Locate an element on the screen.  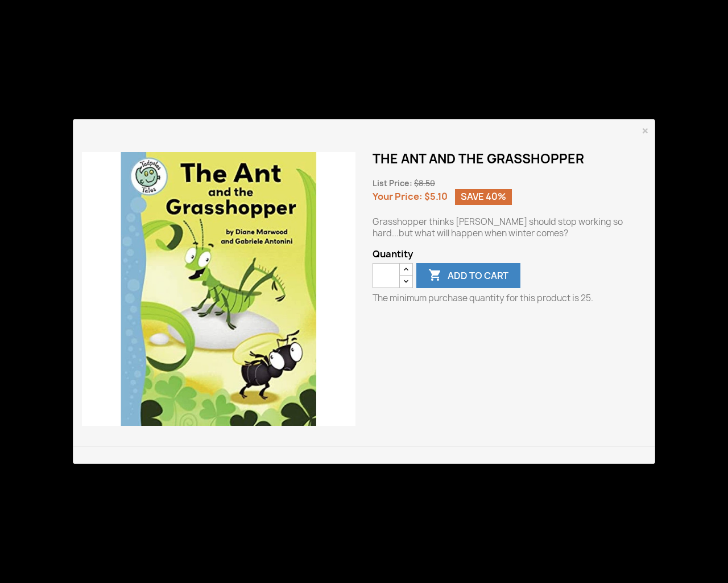
button: Add to cart is located at coordinates (468, 276).